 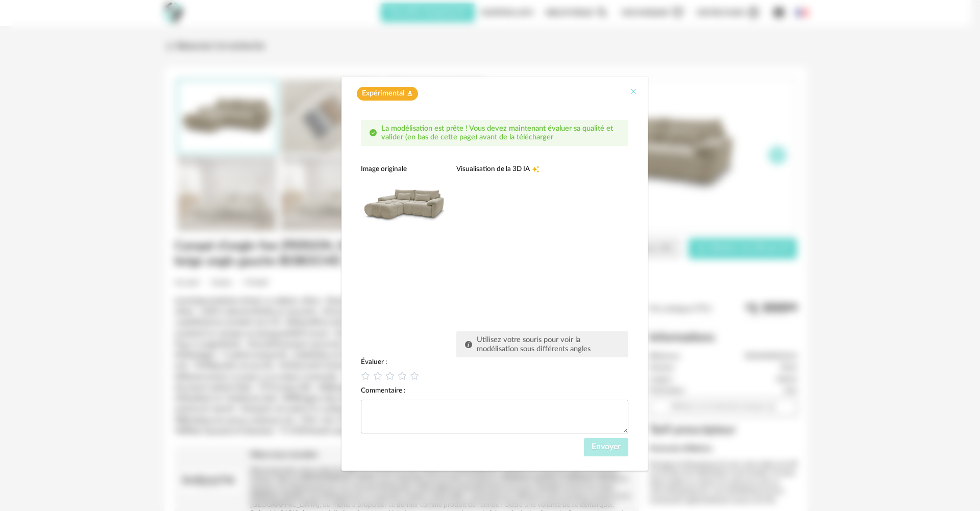 I want to click on div: Image originale, so click(x=404, y=169).